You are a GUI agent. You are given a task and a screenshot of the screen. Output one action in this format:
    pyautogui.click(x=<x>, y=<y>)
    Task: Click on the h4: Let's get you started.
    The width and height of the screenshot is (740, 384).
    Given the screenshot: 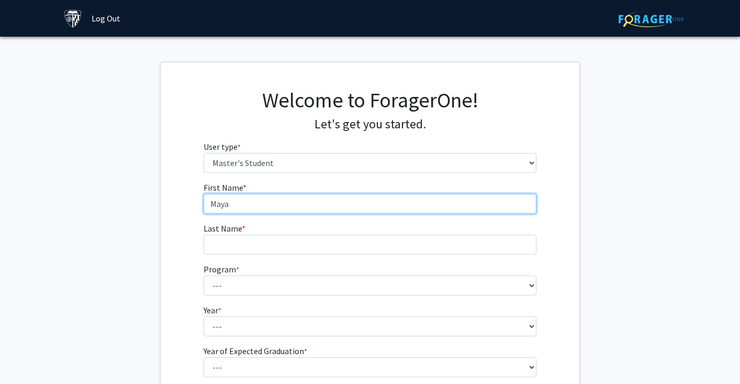 What is the action you would take?
    pyautogui.click(x=370, y=124)
    